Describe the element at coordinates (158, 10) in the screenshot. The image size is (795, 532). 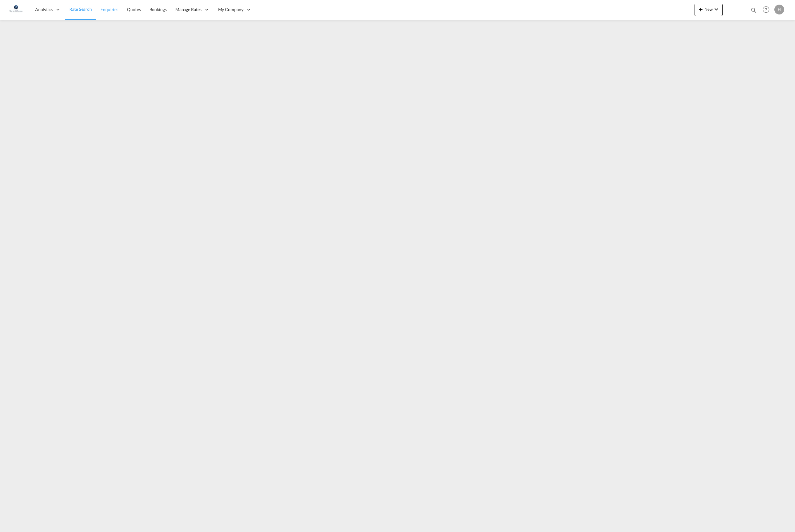
I see `span: Bookings` at that location.